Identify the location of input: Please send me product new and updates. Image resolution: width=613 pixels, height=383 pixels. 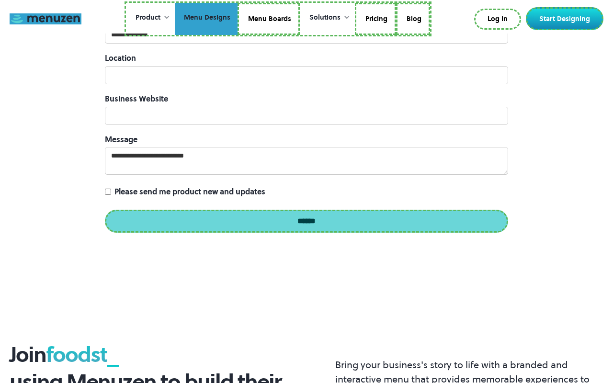
(108, 192).